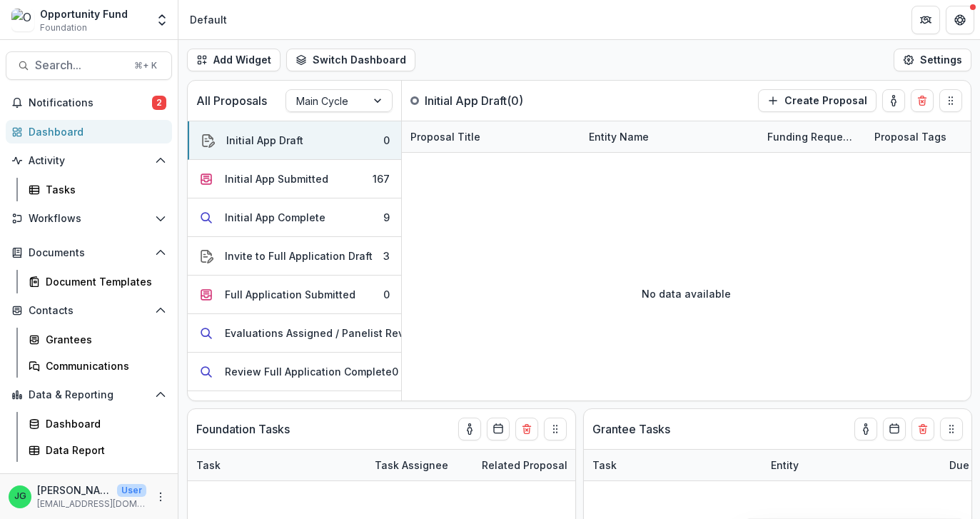  What do you see at coordinates (231, 101) in the screenshot?
I see `p: All Proposals` at bounding box center [231, 101].